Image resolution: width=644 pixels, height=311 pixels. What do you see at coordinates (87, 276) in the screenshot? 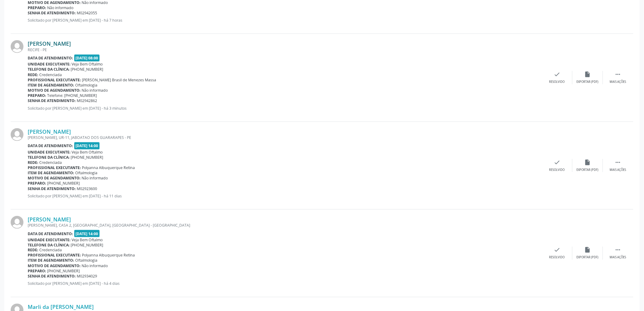
I see `span: M02934029` at bounding box center [87, 276].